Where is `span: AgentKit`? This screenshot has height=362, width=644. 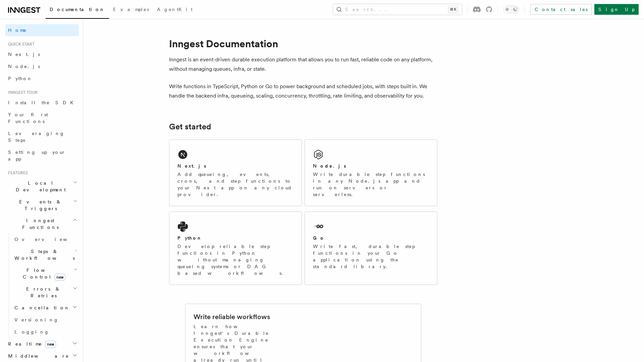 span: AgentKit is located at coordinates (175, 10).